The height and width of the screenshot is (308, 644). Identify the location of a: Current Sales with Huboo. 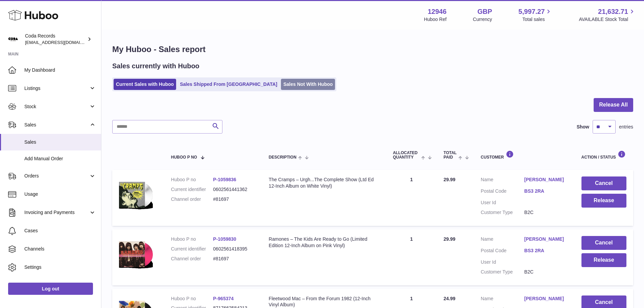
(144, 84).